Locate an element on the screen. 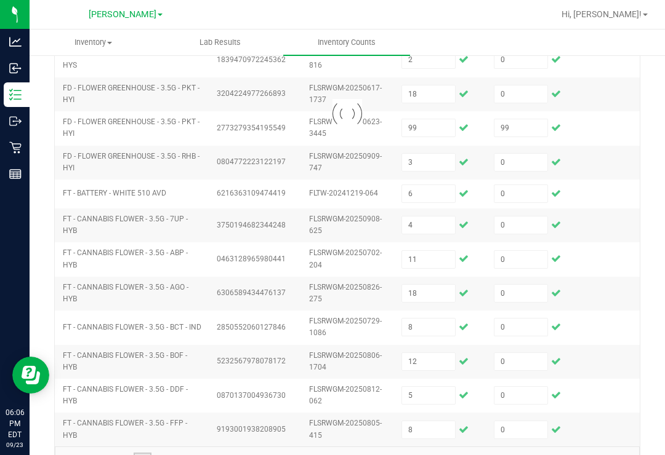 This screenshot has height=455, width=665. p: 09/23 is located at coordinates (15, 445).